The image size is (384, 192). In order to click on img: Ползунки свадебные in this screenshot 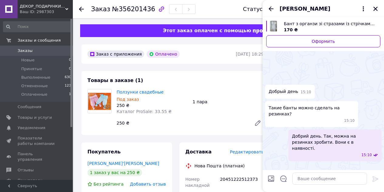, I will do `click(99, 101)`.